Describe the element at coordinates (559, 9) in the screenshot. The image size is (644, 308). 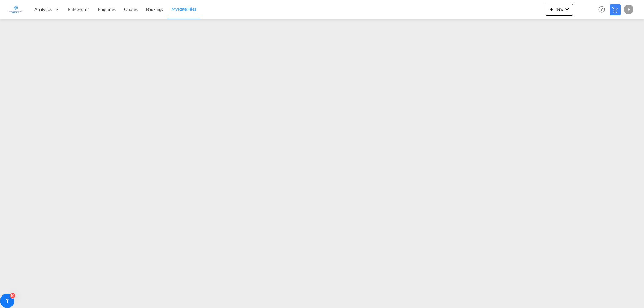
I see `span: New` at that location.